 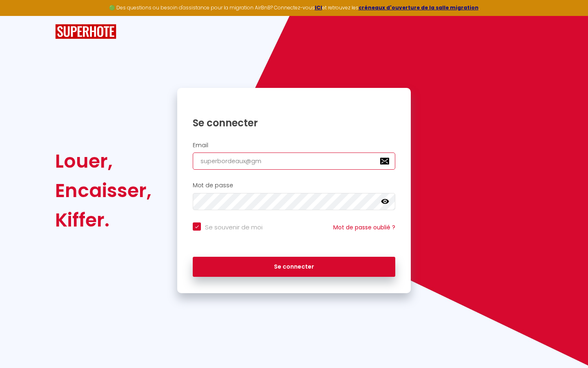 I want to click on img: SuperHote logo, so click(x=86, y=31).